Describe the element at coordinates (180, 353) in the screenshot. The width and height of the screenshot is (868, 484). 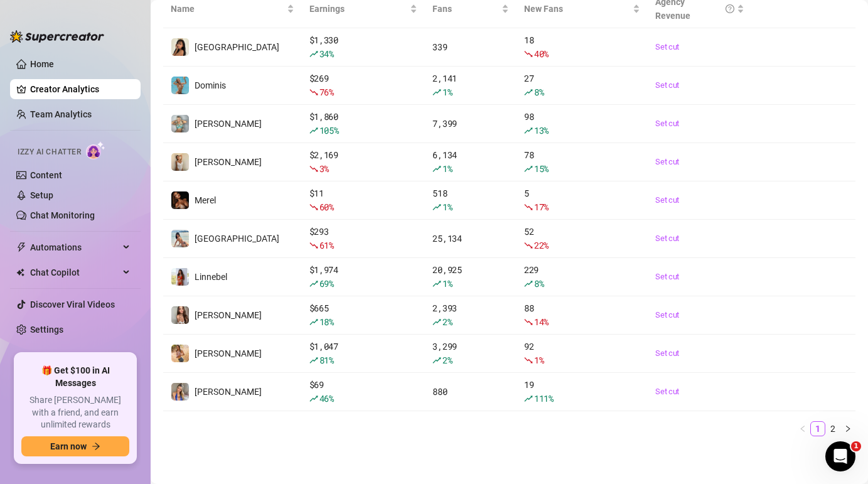
I see `img: Marie` at that location.